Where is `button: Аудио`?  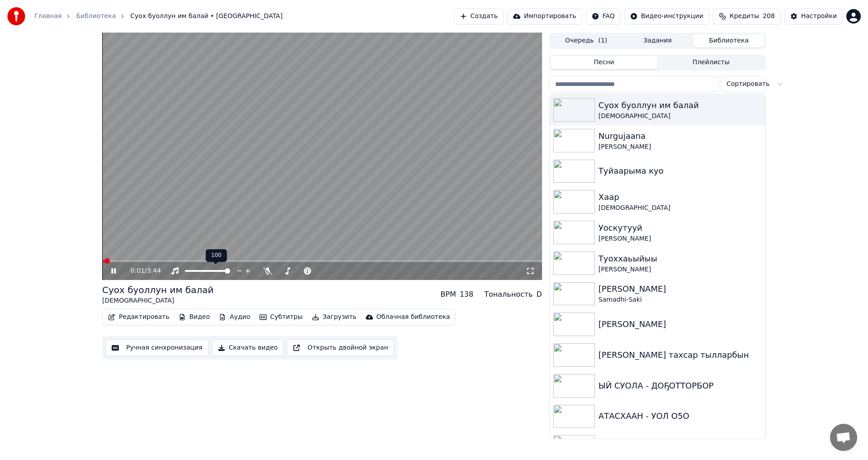 button: Аудио is located at coordinates (234, 317).